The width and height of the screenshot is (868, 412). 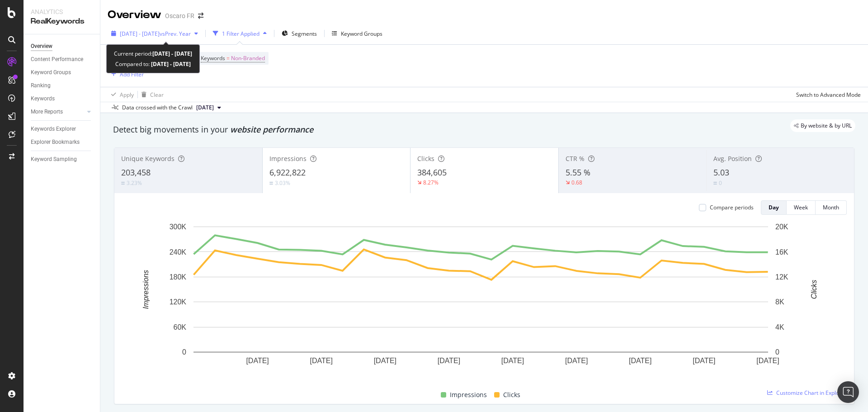 What do you see at coordinates (62, 59) in the screenshot?
I see `a: Content Performance` at bounding box center [62, 59].